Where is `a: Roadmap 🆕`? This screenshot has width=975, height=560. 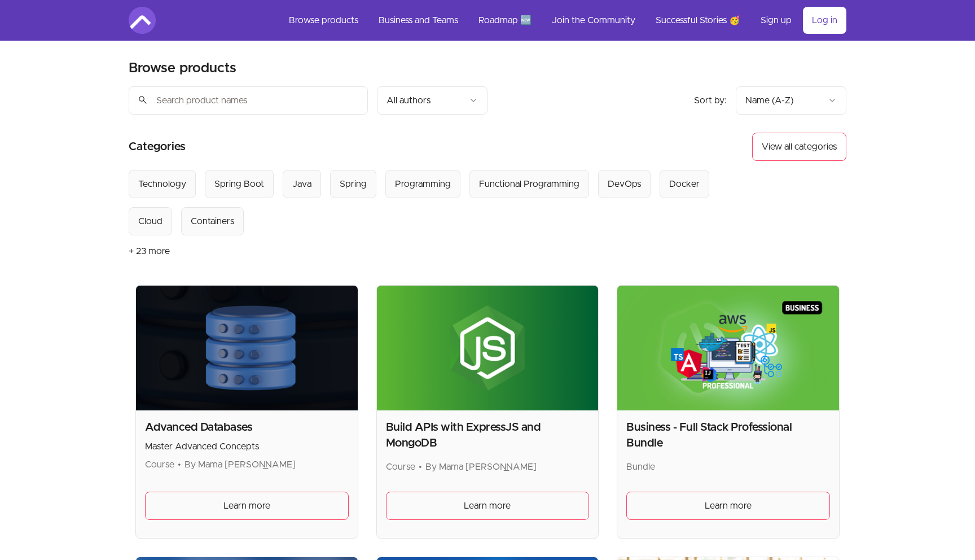 a: Roadmap 🆕 is located at coordinates (505, 20).